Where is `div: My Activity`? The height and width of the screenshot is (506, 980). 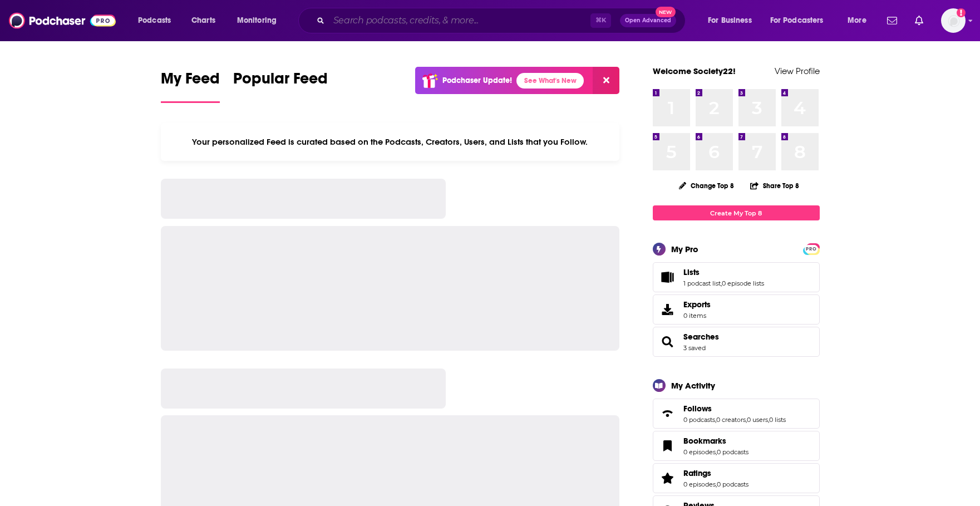 div: My Activity is located at coordinates (693, 386).